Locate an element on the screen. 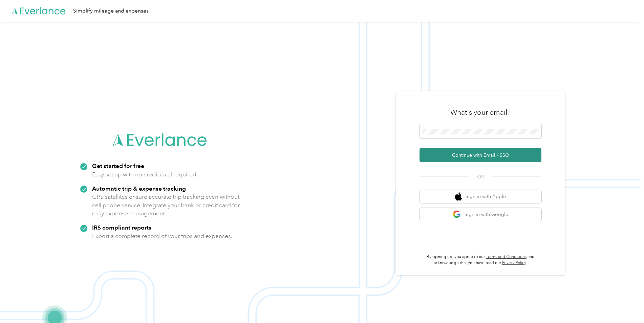  button: google logoSign in with Google is located at coordinates (481, 215).